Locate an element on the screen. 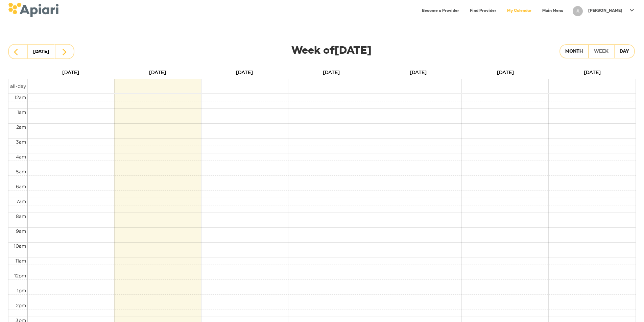 The width and height of the screenshot is (644, 322). a: My Calendar is located at coordinates (519, 11).